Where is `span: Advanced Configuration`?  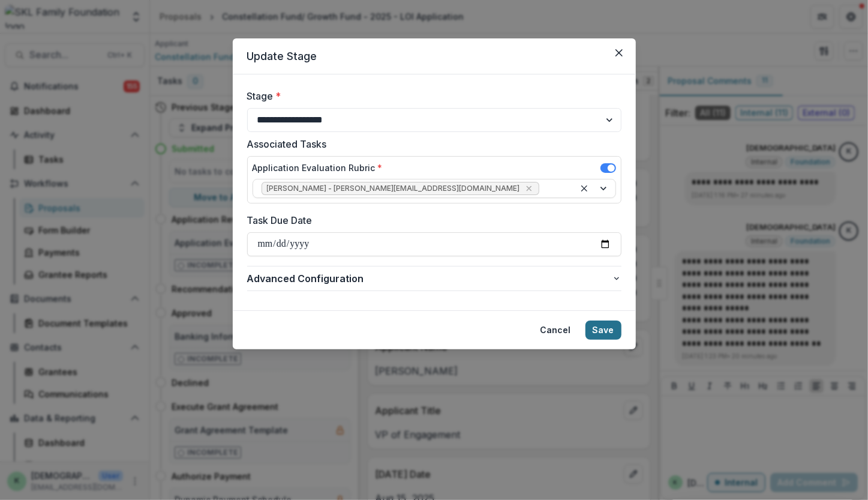 span: Advanced Configuration is located at coordinates (429, 279).